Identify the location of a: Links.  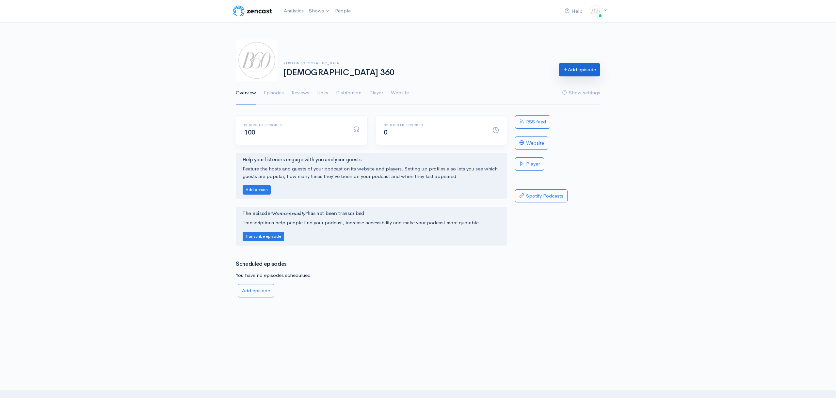
(323, 93).